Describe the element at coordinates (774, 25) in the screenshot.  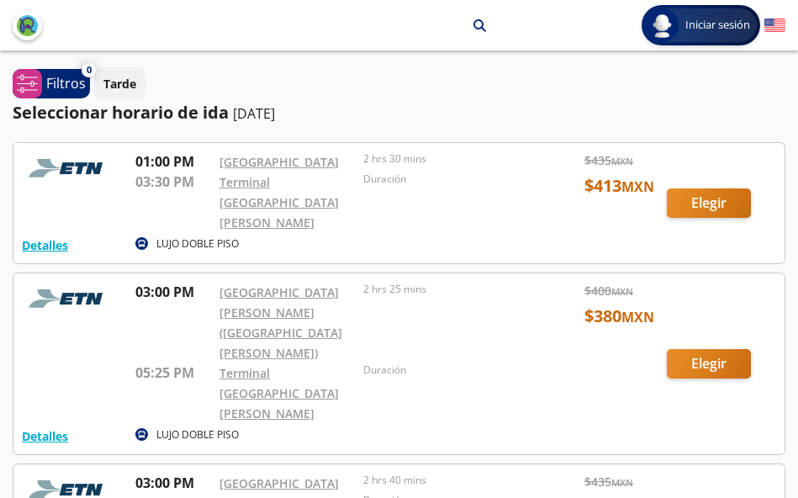
I see `button: English` at that location.